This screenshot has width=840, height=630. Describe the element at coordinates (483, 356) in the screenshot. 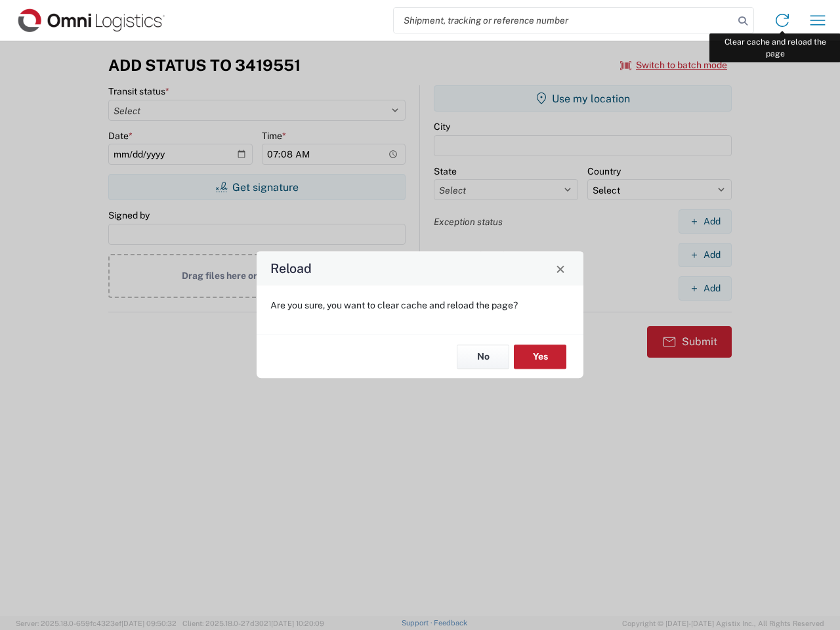

I see `button: No` at that location.